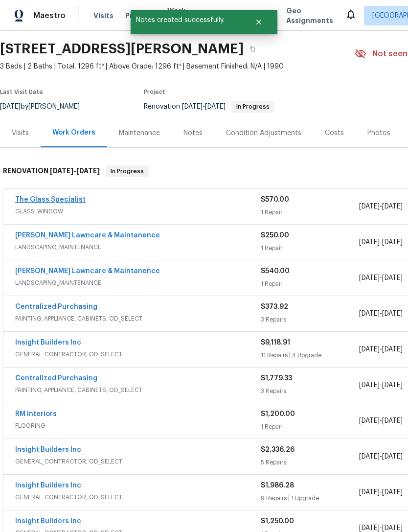 The image size is (408, 532). I want to click on a: The Glass Specialist, so click(51, 200).